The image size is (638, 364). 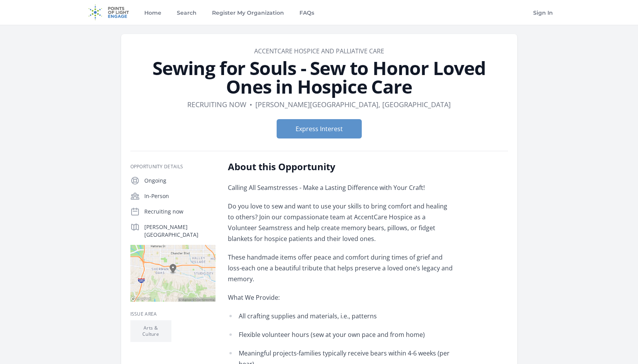 I want to click on p: Ongoing, so click(x=180, y=180).